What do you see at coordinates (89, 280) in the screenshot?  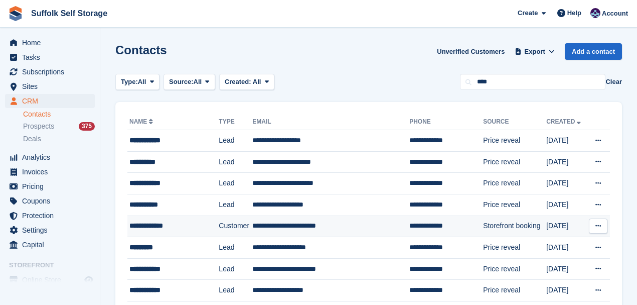 I see `a: Preview store` at bounding box center [89, 280].